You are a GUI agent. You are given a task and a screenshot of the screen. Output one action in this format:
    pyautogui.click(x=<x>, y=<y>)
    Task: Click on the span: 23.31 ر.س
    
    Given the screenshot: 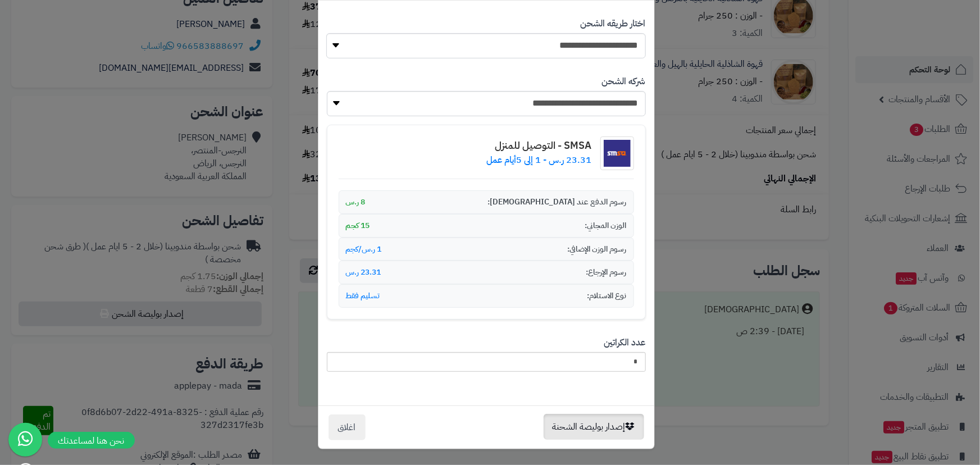 What is the action you would take?
    pyautogui.click(x=363, y=272)
    